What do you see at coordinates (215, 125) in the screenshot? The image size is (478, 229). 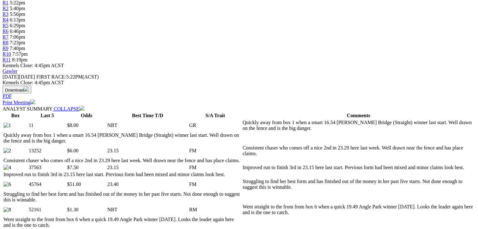 I see `td: GR` at bounding box center [215, 125].